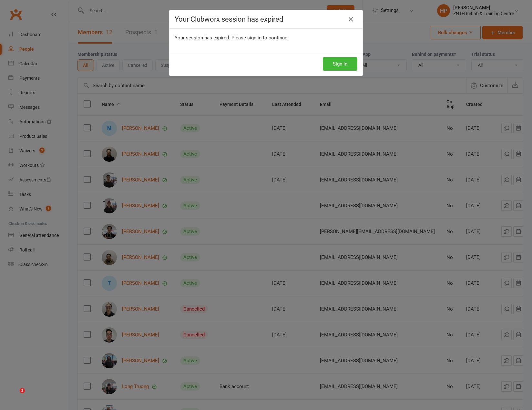 Image resolution: width=532 pixels, height=410 pixels. Describe the element at coordinates (232, 38) in the screenshot. I see `span: Your session has expired. Please sign in to continue.` at that location.